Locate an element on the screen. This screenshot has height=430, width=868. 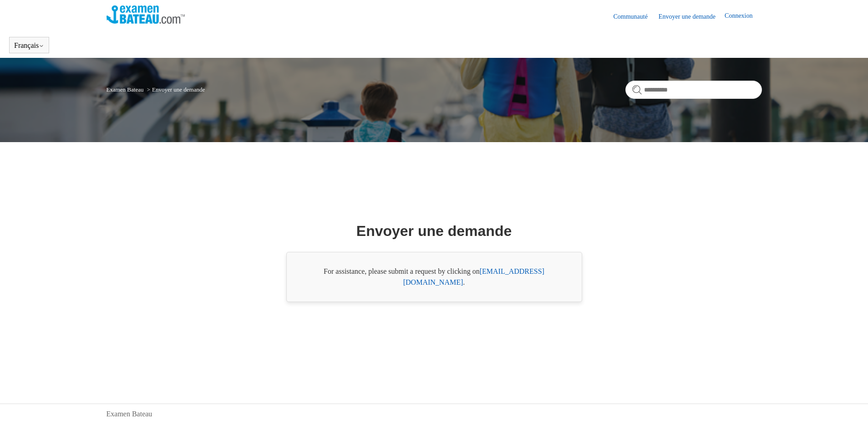
a: Communauté is located at coordinates (635, 17).